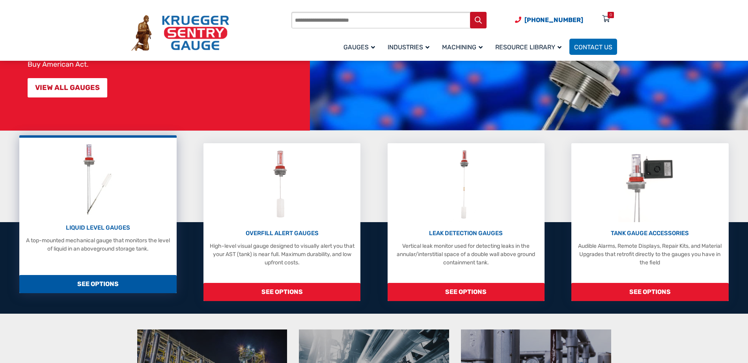 The image size is (748, 363). What do you see at coordinates (282, 254) in the screenshot?
I see `p: High-level visual gauge designed to visually alert you that your AST (tank) is near full. Maximum...` at bounding box center [282, 254].